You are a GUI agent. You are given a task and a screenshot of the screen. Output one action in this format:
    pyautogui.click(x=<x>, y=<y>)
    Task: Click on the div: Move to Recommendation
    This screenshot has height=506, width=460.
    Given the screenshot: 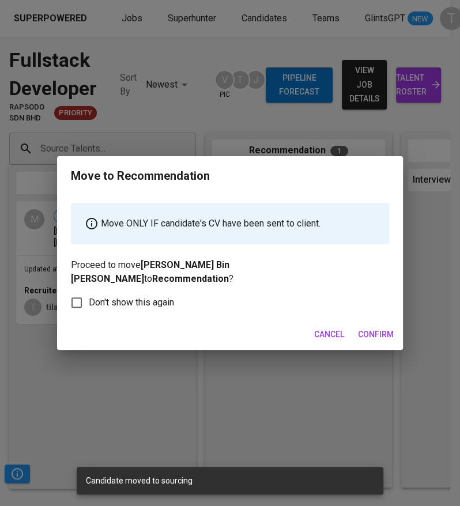 What is the action you would take?
    pyautogui.click(x=140, y=176)
    